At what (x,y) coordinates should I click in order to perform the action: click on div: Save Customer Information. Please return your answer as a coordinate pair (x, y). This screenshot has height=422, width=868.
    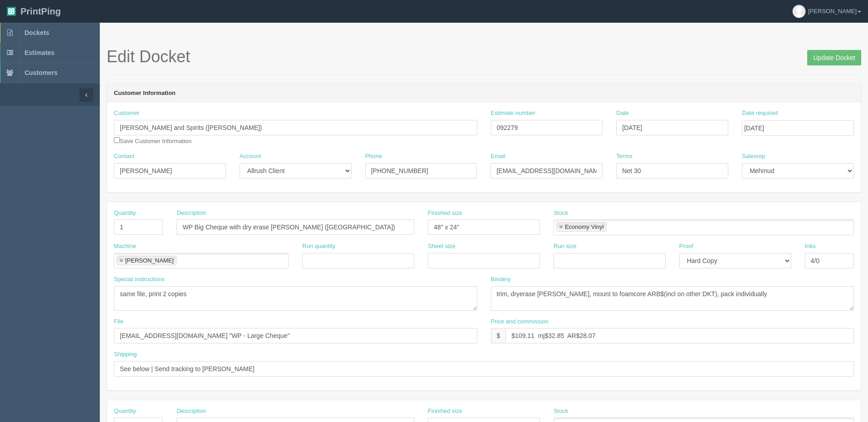
    Looking at the image, I should click on (295, 127).